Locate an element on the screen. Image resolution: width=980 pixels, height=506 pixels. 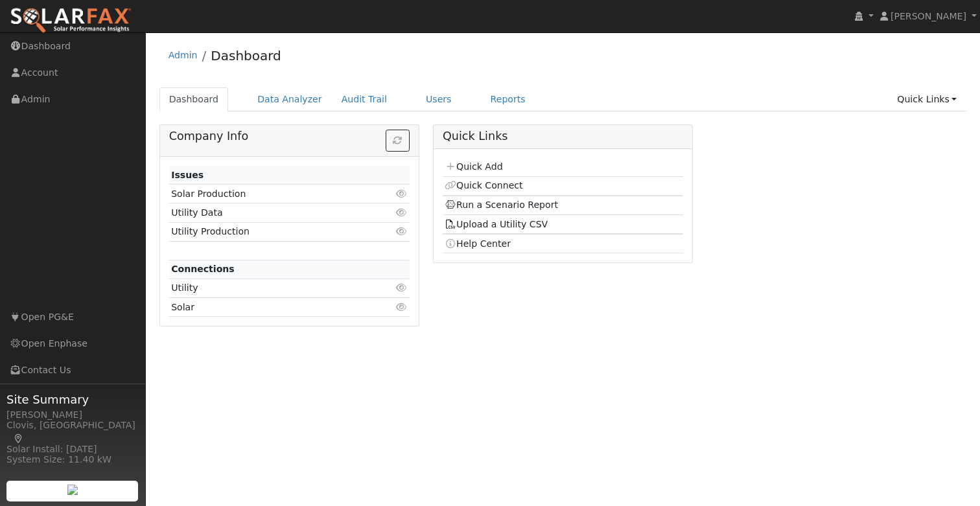
td: Utility is located at coordinates (270, 288).